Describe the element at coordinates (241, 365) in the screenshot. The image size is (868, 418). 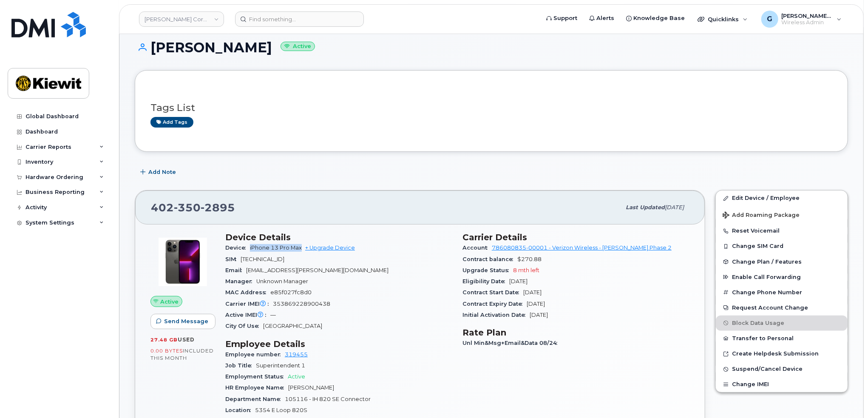
I see `span: Job Title` at that location.